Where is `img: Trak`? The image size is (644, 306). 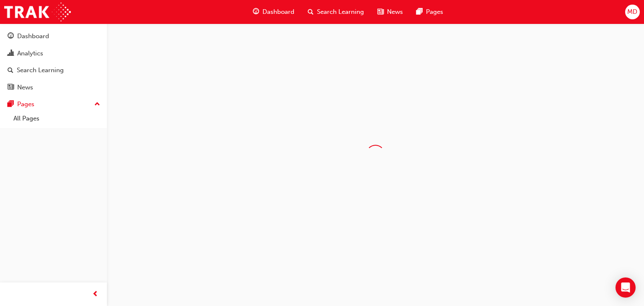 img: Trak is located at coordinates (38, 12).